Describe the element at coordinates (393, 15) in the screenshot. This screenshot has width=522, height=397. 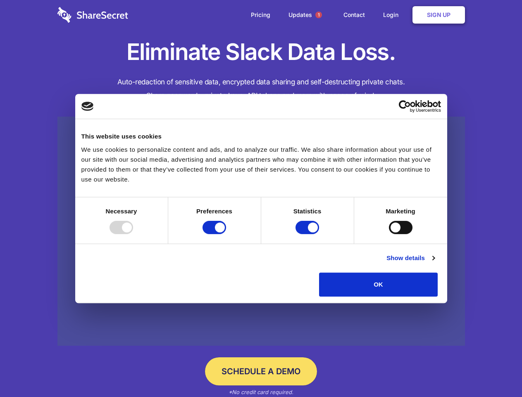
I see `a: Login` at that location.